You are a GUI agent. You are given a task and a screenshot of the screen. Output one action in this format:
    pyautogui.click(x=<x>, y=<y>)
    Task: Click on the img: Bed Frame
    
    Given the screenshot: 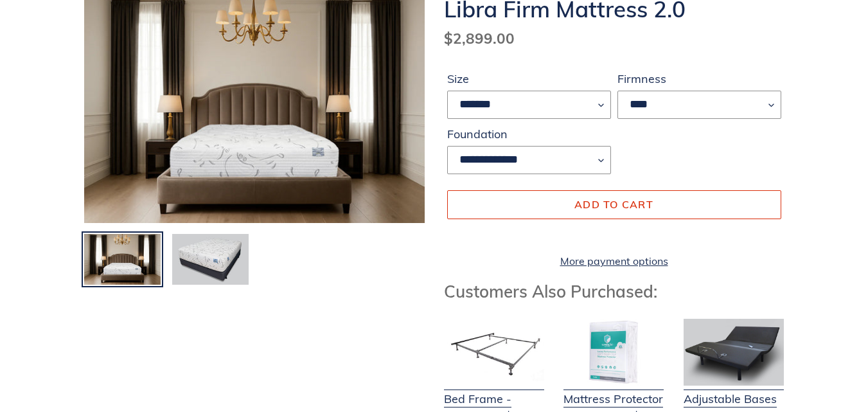 What is the action you would take?
    pyautogui.click(x=494, y=353)
    